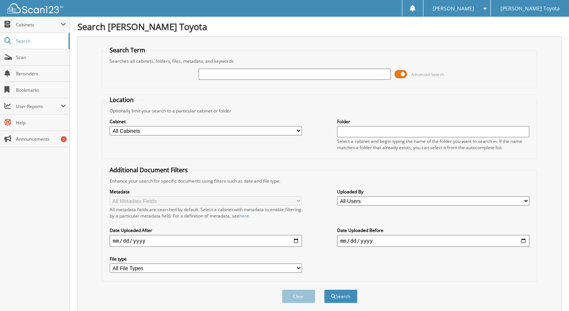 The image size is (569, 311). What do you see at coordinates (41, 139) in the screenshot?
I see `span: Announcements` at bounding box center [41, 139].